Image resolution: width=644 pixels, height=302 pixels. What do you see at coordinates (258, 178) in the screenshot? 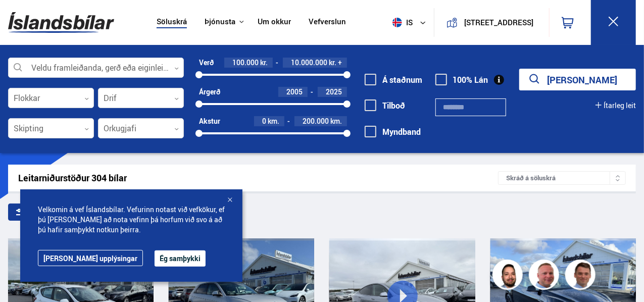
I see `div: Leitarniðurstöður 304 bílar` at bounding box center [258, 178].